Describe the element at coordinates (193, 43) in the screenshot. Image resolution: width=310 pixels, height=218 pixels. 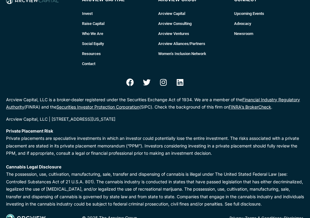
I see `a: Arcview Aliances/Partners` at that location.